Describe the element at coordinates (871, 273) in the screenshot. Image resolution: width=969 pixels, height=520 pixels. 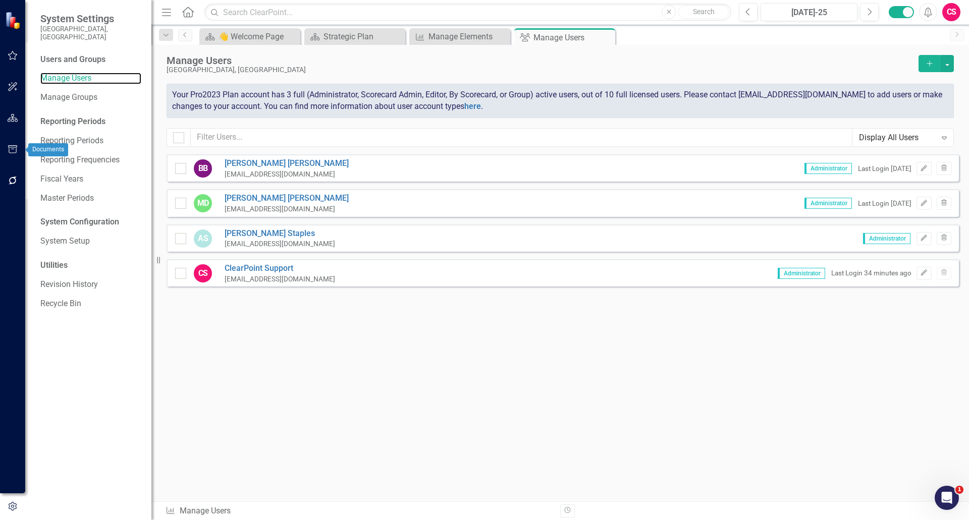
I see `div: Last Login 34 minutes ago` at that location.